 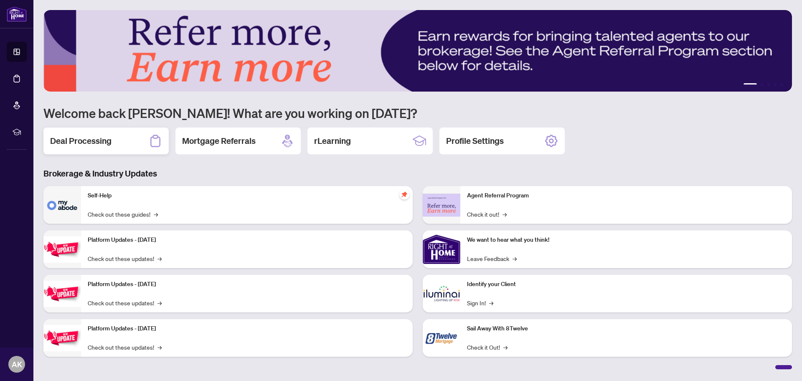 What do you see at coordinates (81, 141) in the screenshot?
I see `h2: Deal Processing` at bounding box center [81, 141].